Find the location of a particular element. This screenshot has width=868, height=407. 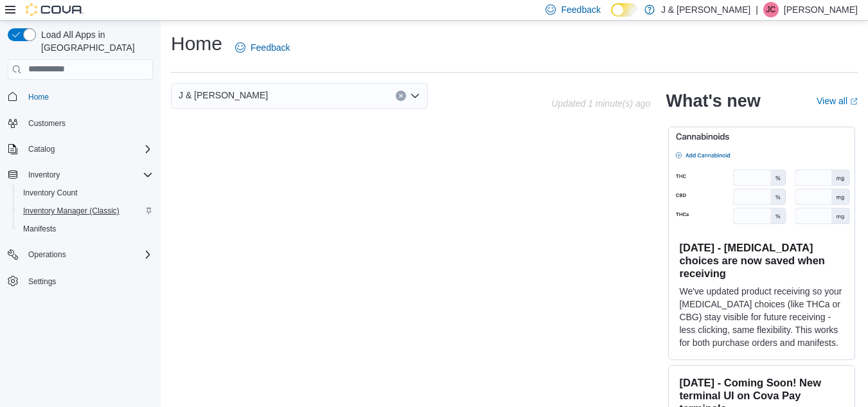

h1: Home is located at coordinates (197, 44).